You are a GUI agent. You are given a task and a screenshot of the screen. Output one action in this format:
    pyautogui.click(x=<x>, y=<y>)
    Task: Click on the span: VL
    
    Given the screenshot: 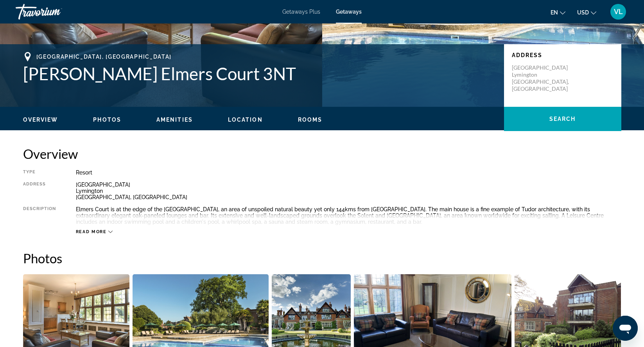 What is the action you would take?
    pyautogui.click(x=618, y=12)
    